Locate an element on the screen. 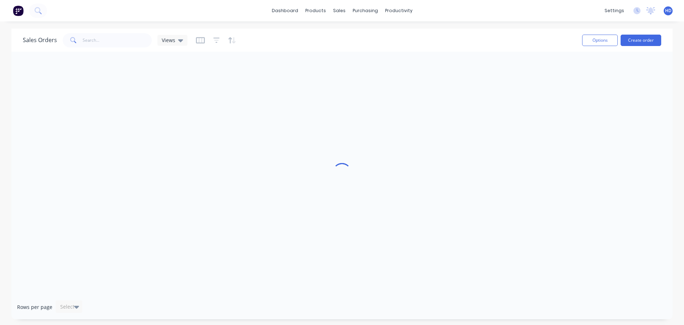 Image resolution: width=684 pixels, height=325 pixels. div: sales is located at coordinates (339, 11).